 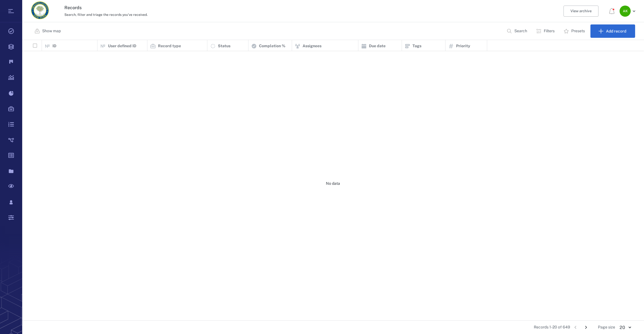 What do you see at coordinates (417, 46) in the screenshot?
I see `p: Tags` at bounding box center [417, 46].